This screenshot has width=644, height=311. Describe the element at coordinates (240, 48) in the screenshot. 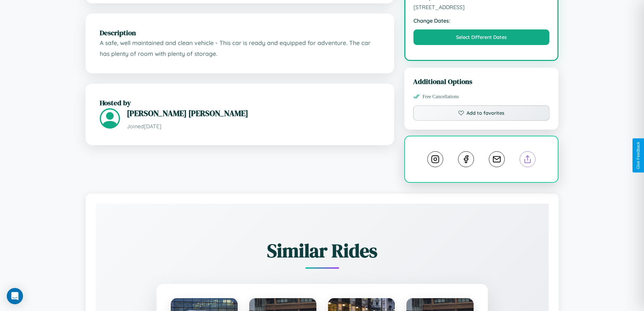

I see `p: A safe, well maintained and clean vehicle - This car is ready and equipped for adventure. The car...` at that location.